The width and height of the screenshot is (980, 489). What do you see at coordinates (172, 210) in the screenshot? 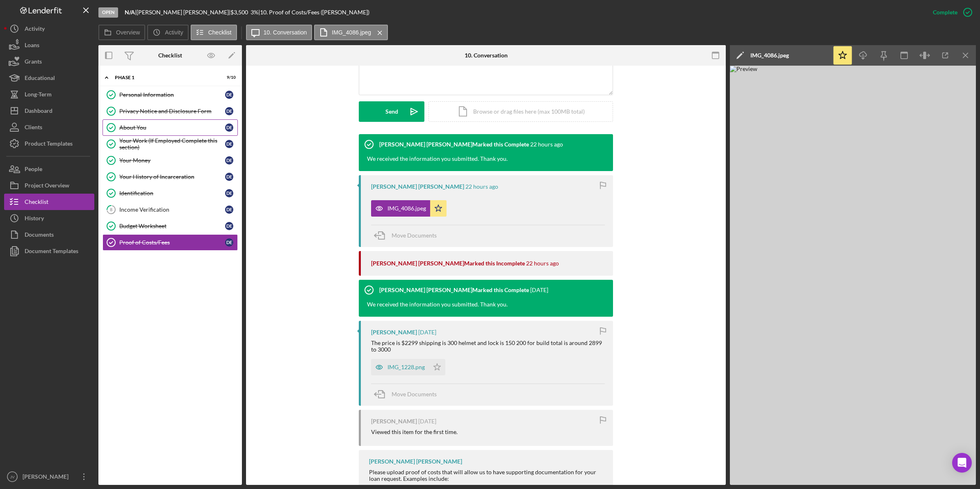
I see `div: Income Verification` at bounding box center [172, 210].